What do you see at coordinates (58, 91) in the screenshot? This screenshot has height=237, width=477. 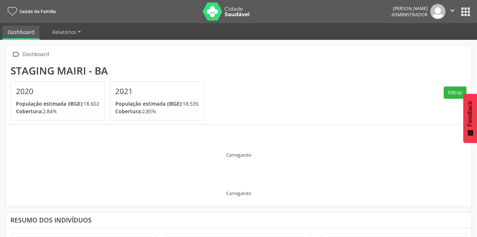 I see `h4: 2020` at bounding box center [58, 91].